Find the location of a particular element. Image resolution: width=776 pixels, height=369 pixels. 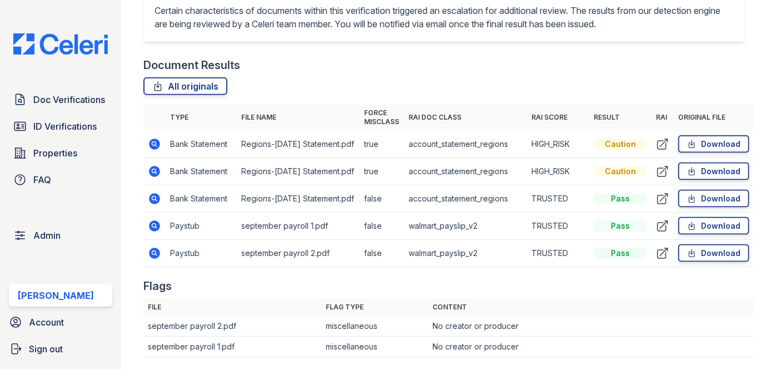

span: Admin is located at coordinates (47, 235).